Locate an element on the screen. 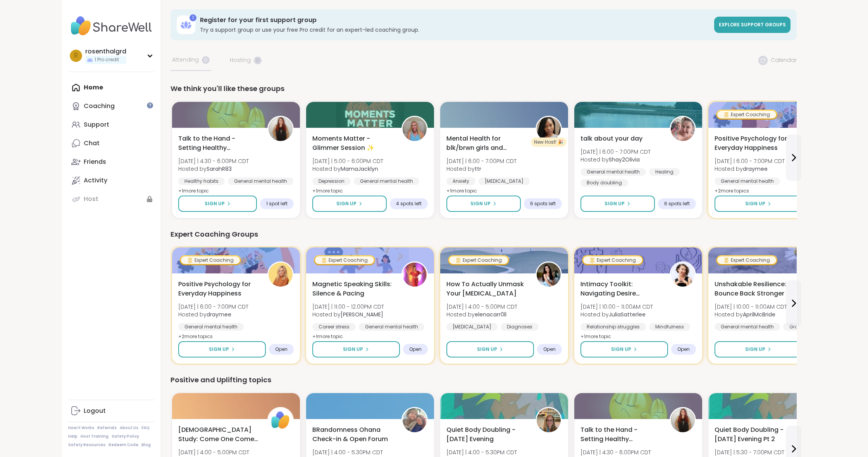  img: elenacarr0ll is located at coordinates (549, 275).